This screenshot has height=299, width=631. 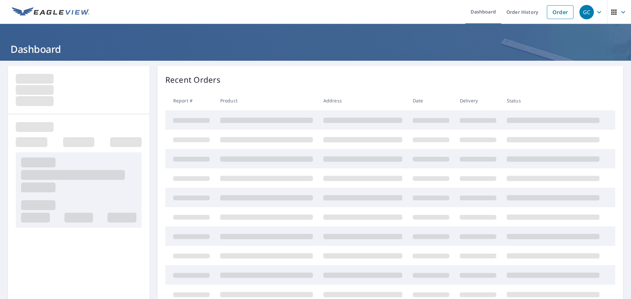 What do you see at coordinates (560, 12) in the screenshot?
I see `a: Order` at bounding box center [560, 12].